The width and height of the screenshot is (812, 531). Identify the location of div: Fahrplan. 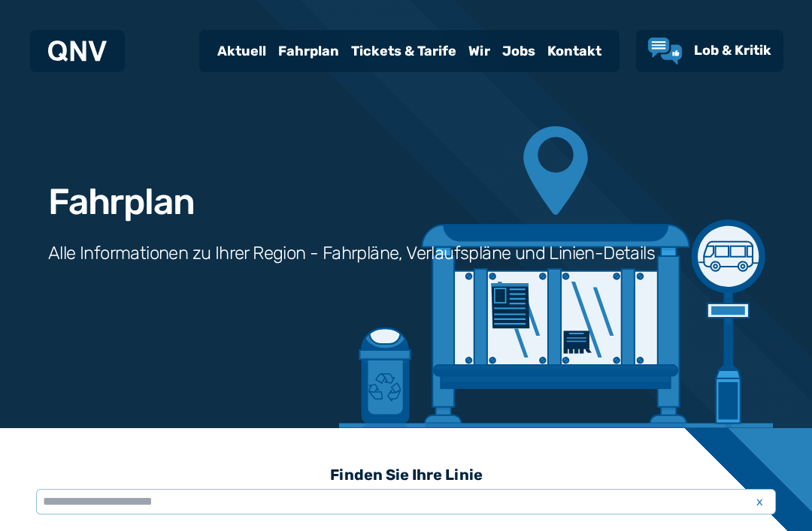
(309, 51).